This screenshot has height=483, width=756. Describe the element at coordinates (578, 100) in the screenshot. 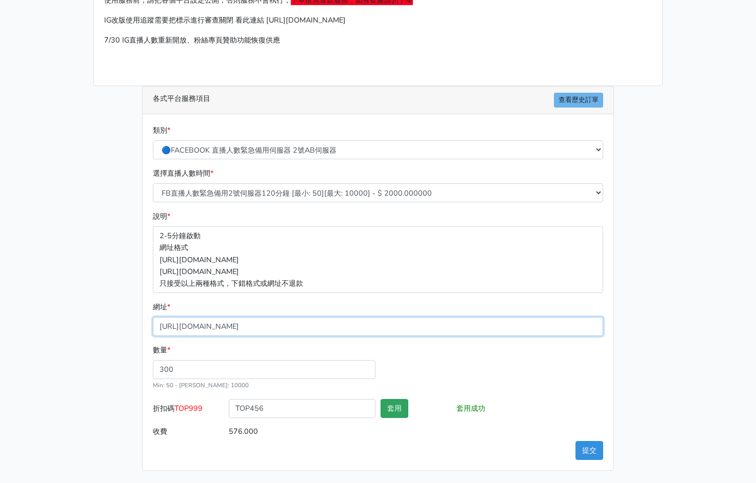

I see `a: 查看歷史訂單` at that location.